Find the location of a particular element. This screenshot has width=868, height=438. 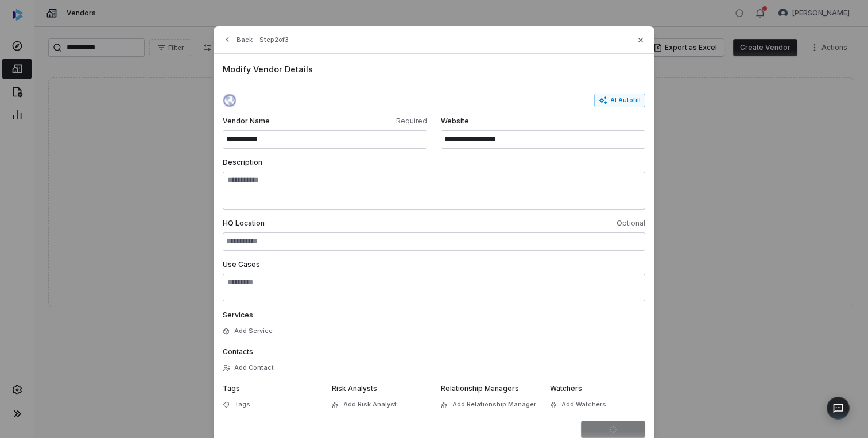

button: Add Watchers is located at coordinates (578, 405).